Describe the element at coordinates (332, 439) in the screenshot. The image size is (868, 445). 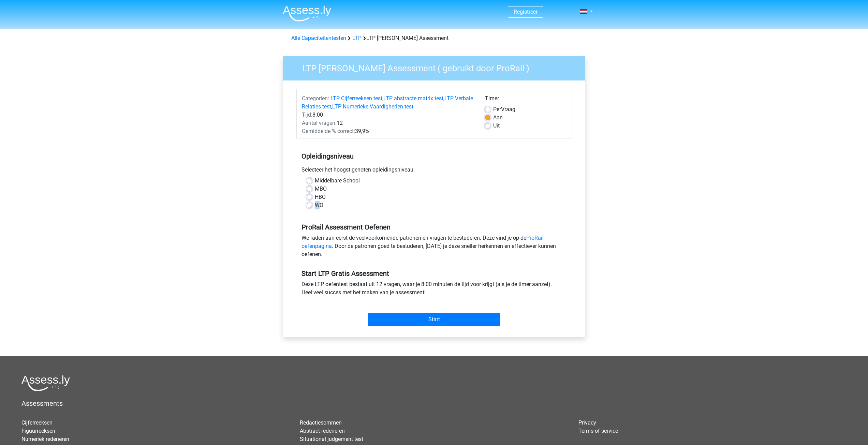
I see `a: Situational judgement test` at that location.